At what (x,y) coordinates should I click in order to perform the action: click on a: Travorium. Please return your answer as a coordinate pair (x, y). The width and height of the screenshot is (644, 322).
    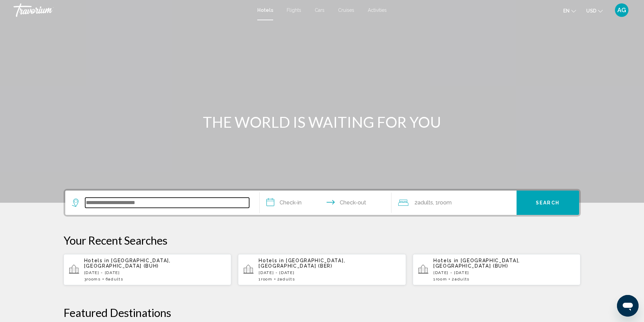
    Looking at the image, I should click on (132, 10).